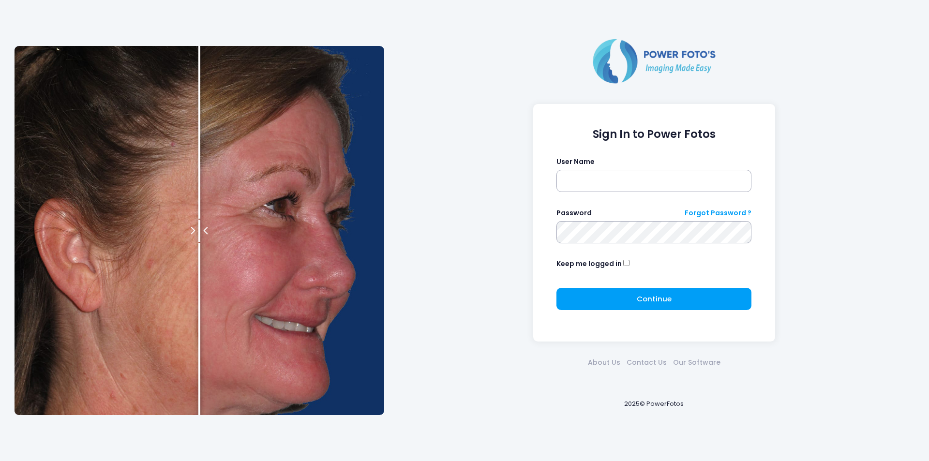 The height and width of the screenshot is (461, 929). What do you see at coordinates (574, 213) in the screenshot?
I see `label: Password` at bounding box center [574, 213].